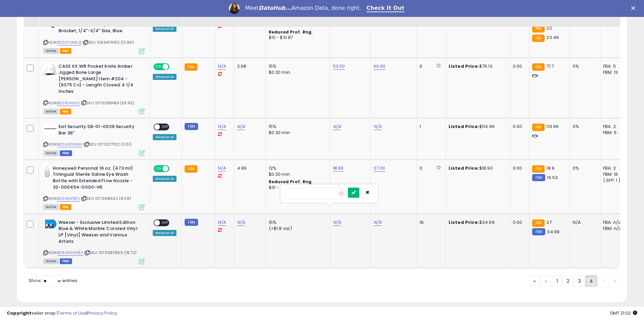 The width and height of the screenshot is (644, 320). I want to click on a: B001EIAH00, so click(68, 103).